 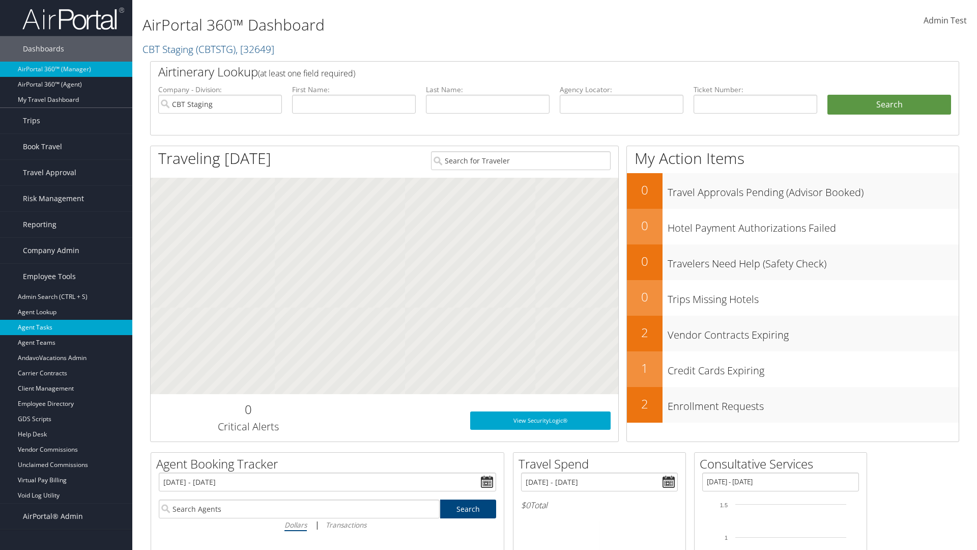 What do you see at coordinates (793, 405) in the screenshot?
I see `a: 2Enrollment Requests` at bounding box center [793, 405].